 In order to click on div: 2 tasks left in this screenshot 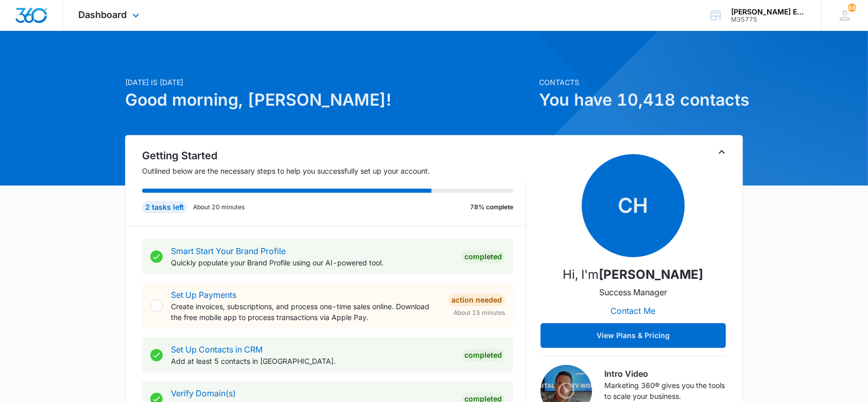, I will do `click(164, 207)`.